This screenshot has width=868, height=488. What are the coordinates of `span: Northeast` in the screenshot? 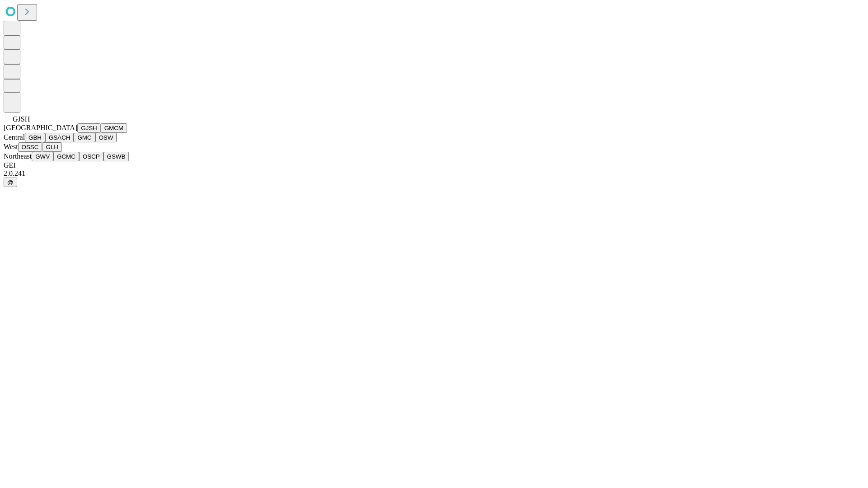 It's located at (18, 156).